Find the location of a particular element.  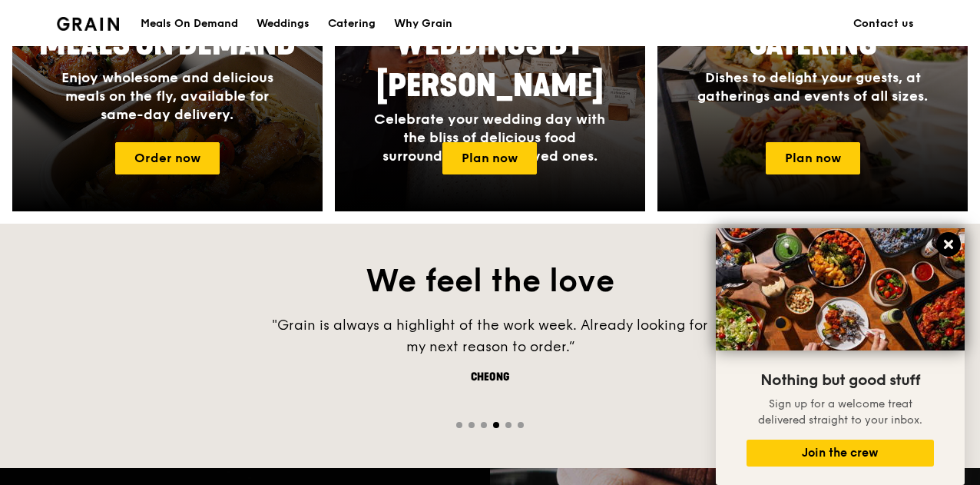

span: Go to slide 2 is located at coordinates (472, 426).